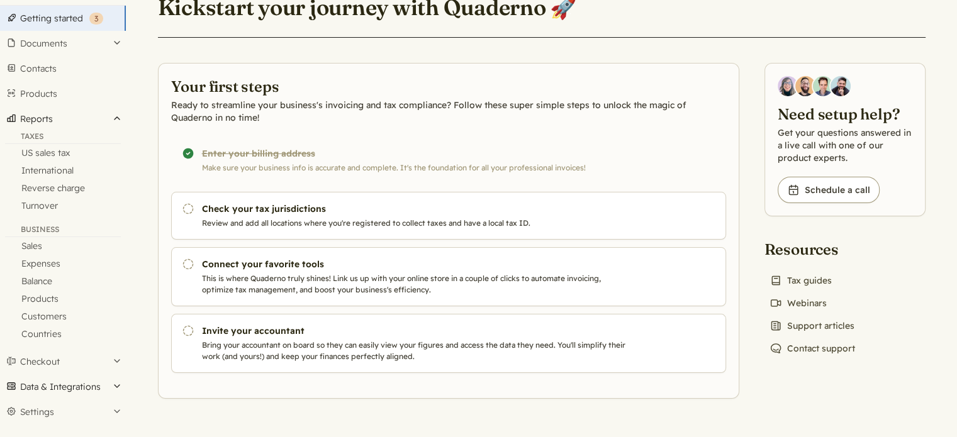 The image size is (957, 437). Describe the element at coordinates (416, 264) in the screenshot. I see `h3: Connect your favorite tools` at that location.